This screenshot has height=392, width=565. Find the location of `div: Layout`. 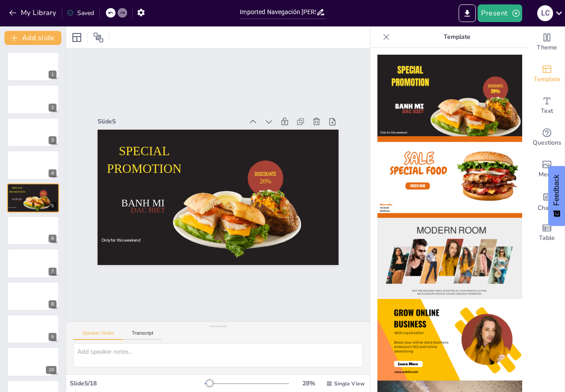

div: Layout is located at coordinates (77, 38).